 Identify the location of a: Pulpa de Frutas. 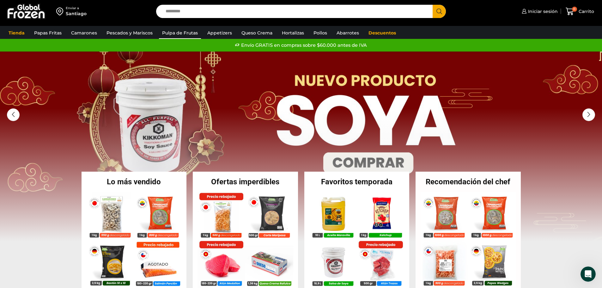
(180, 33).